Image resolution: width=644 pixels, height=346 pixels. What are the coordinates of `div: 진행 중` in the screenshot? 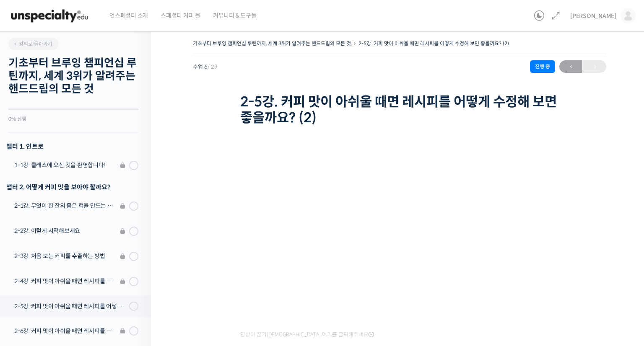 It's located at (543, 67).